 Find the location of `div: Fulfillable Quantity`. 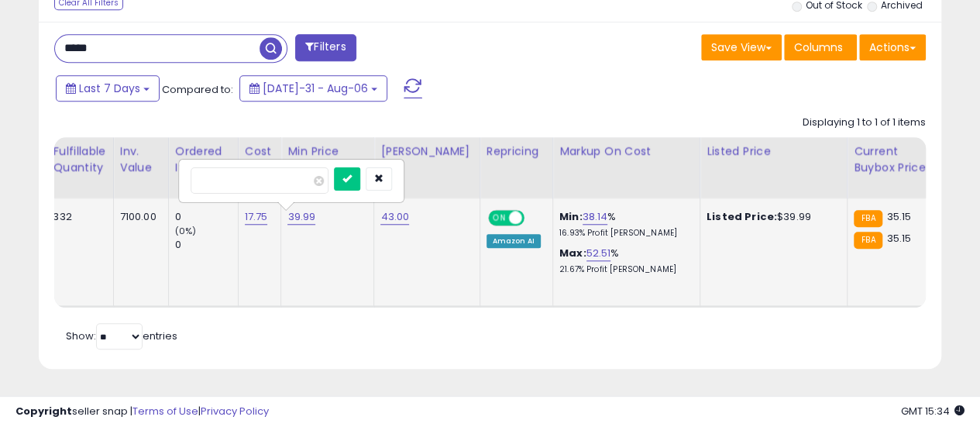

div: Fulfillable Quantity is located at coordinates (79, 160).